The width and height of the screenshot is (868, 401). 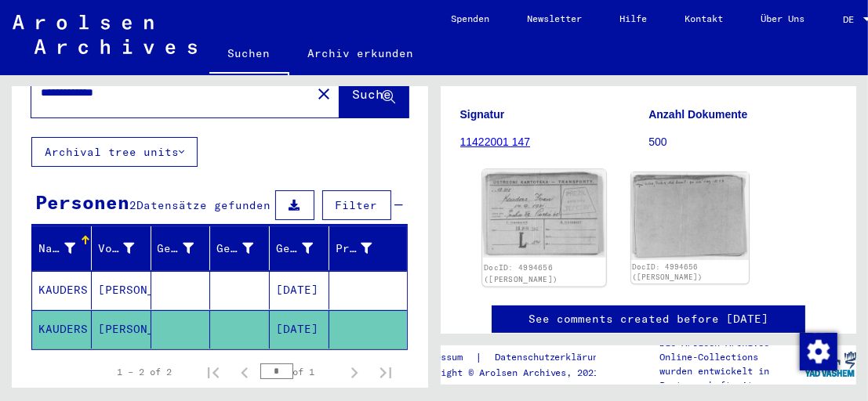 I want to click on button: Previous page, so click(x=245, y=372).